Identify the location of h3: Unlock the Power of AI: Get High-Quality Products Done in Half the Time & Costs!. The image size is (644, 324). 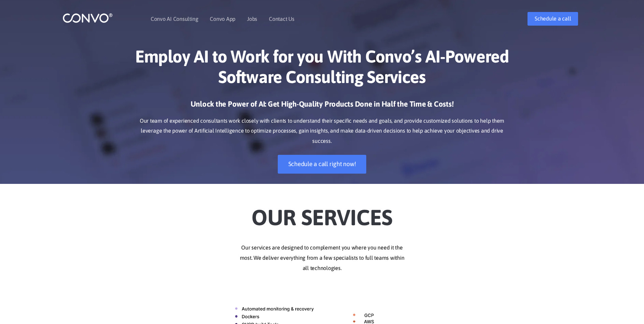
(322, 106).